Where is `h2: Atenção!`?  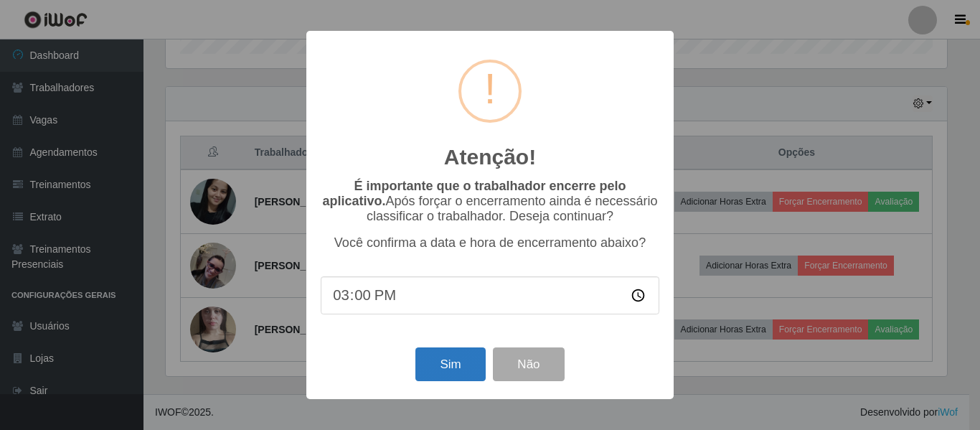
h2: Atenção! is located at coordinates (490, 158).